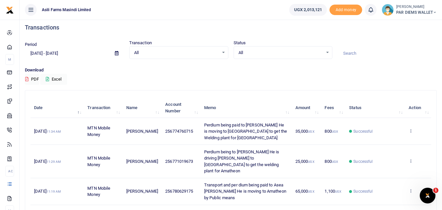  I want to click on span: 25,000, so click(305, 161).